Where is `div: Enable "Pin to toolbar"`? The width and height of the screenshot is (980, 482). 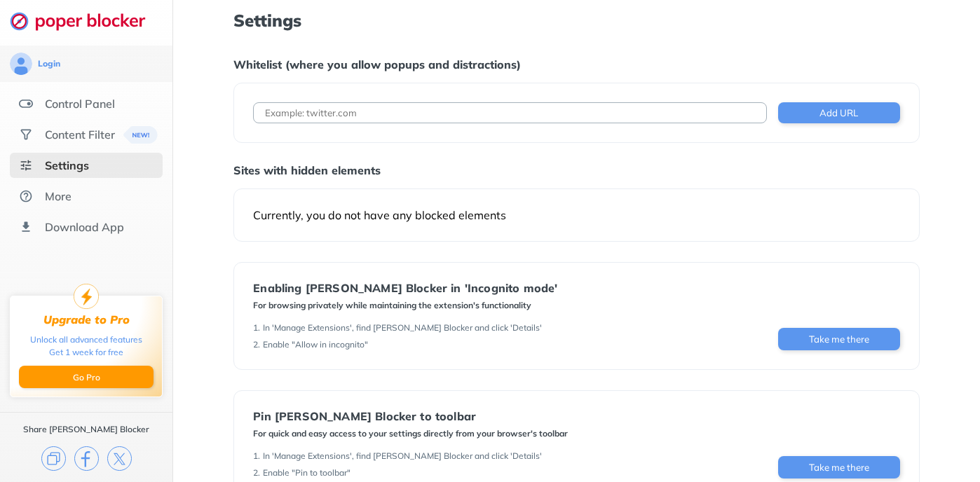 div: Enable "Pin to toolbar" is located at coordinates (306, 473).